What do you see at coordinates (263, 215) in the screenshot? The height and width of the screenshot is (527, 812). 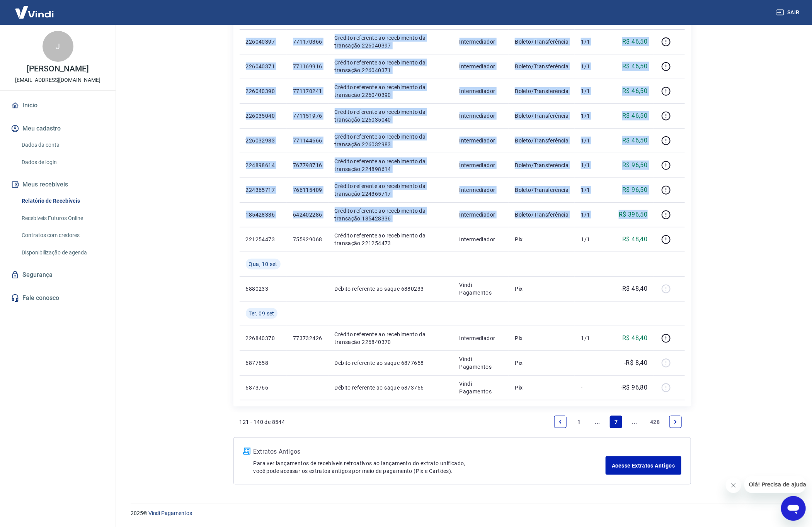 I see `p: 185428336` at bounding box center [263, 215].